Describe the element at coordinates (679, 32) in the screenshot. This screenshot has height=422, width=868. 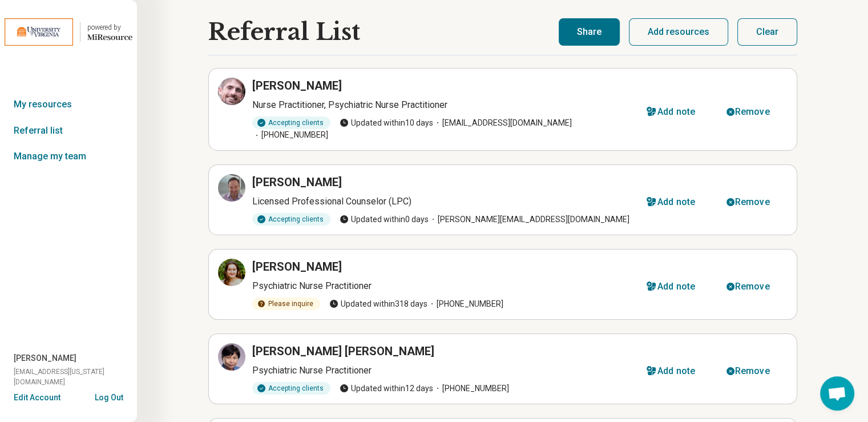
I see `button: Add resources` at that location.